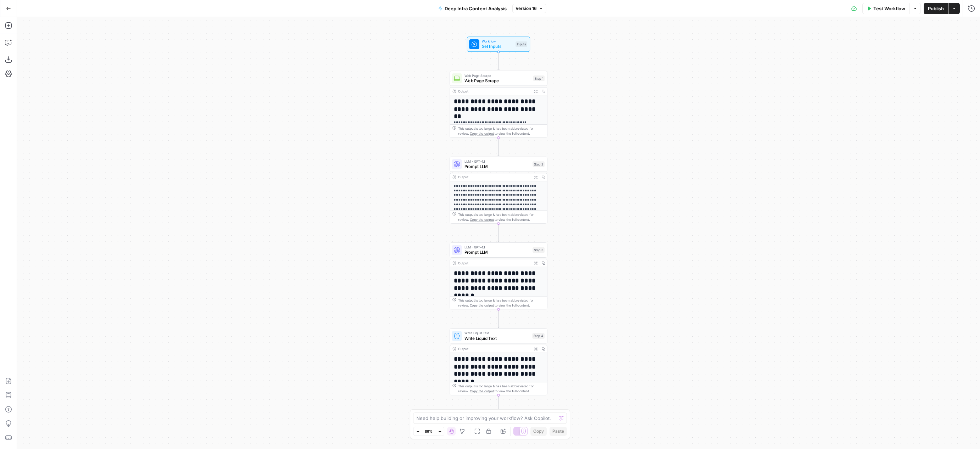 This screenshot has width=980, height=449. What do you see at coordinates (498, 146) in the screenshot?
I see `g: Edge from step_1 to step_2` at bounding box center [498, 146].